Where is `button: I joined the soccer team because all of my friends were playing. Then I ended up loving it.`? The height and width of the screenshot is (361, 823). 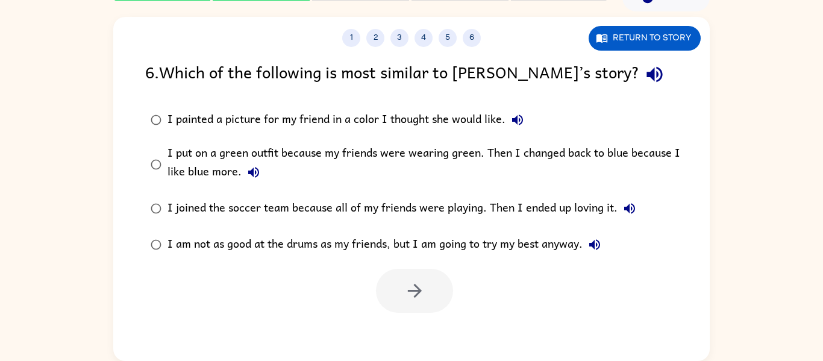 button: I joined the soccer team because all of my friends were playing. Then I ended up loving it. is located at coordinates (629, 208).